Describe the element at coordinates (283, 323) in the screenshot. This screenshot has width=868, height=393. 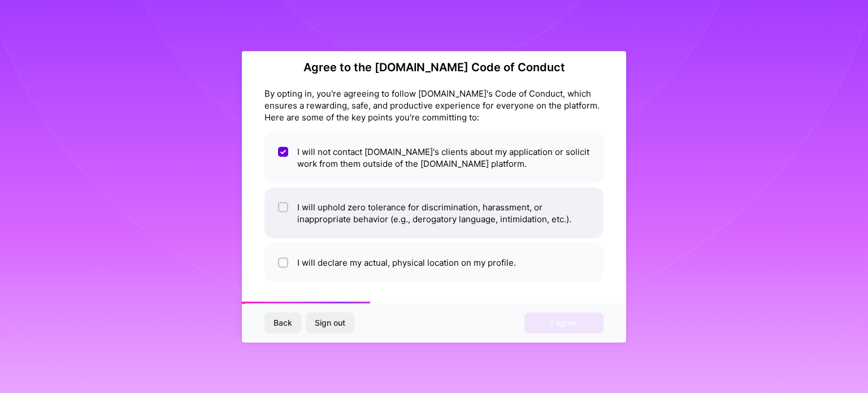
I see `span: Back` at that location.